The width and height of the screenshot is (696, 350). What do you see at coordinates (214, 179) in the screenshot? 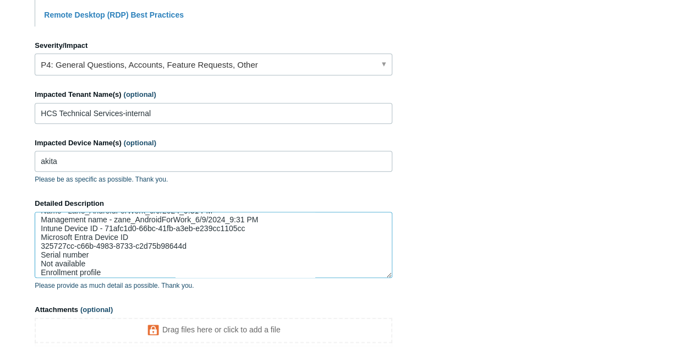
I see `p: Please be as specific as possible. Thank you.` at bounding box center [214, 179].